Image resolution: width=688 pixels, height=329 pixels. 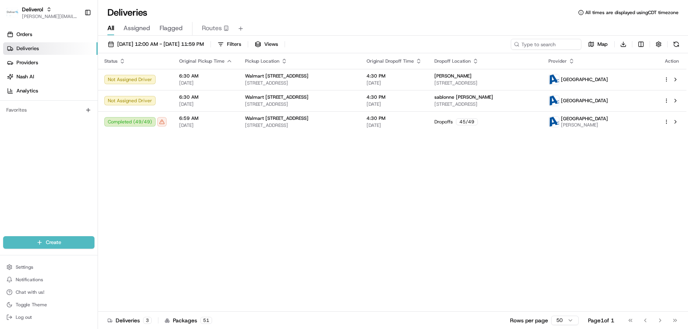 I want to click on span: Status, so click(x=111, y=61).